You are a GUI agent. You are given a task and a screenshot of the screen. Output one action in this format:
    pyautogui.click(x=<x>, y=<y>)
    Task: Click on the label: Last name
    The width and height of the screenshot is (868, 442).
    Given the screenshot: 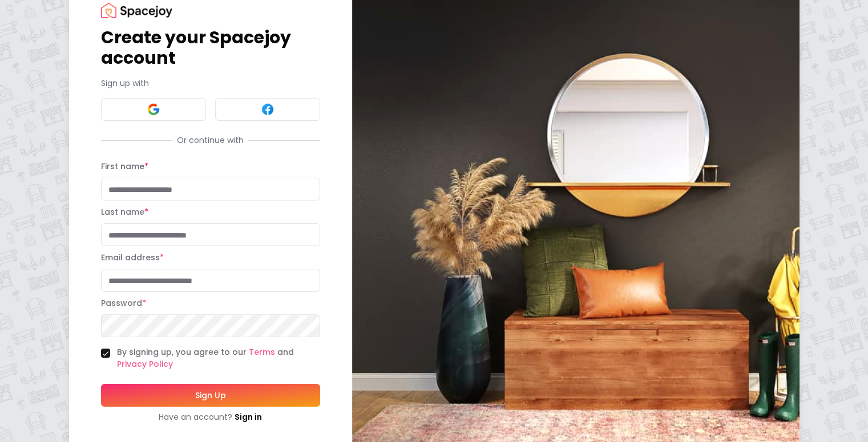 What is the action you would take?
    pyautogui.click(x=125, y=213)
    